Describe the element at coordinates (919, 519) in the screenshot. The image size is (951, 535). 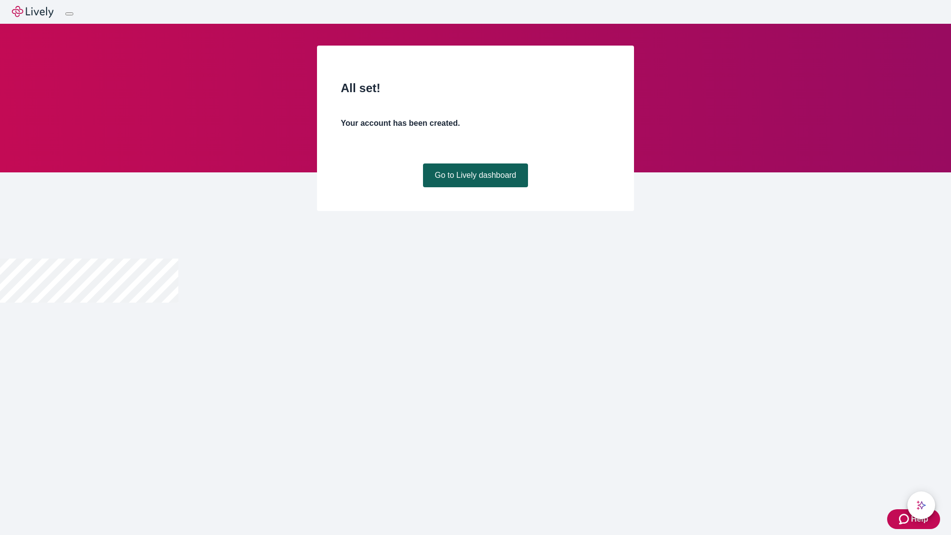
I see `span: Help` at that location.